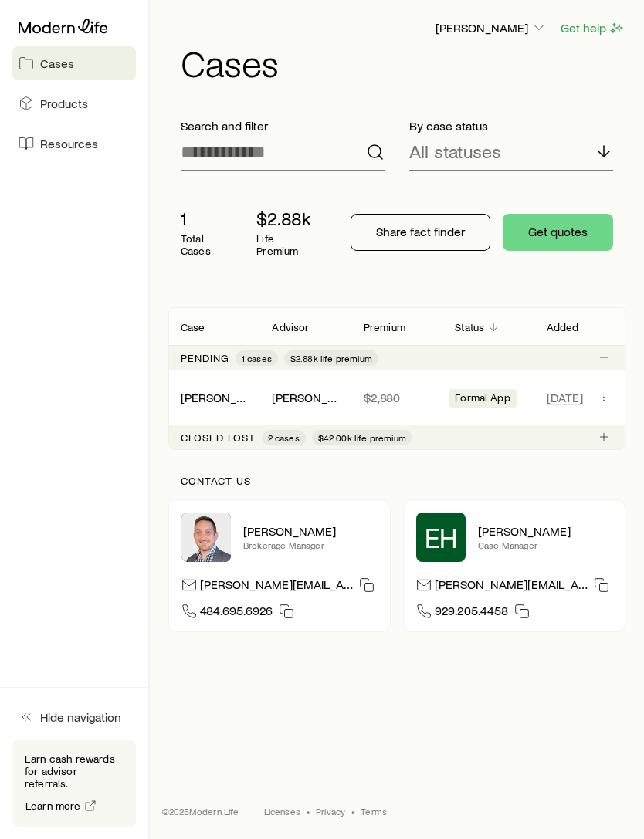 This screenshot has height=839, width=644. I want to click on p: Premium, so click(385, 327).